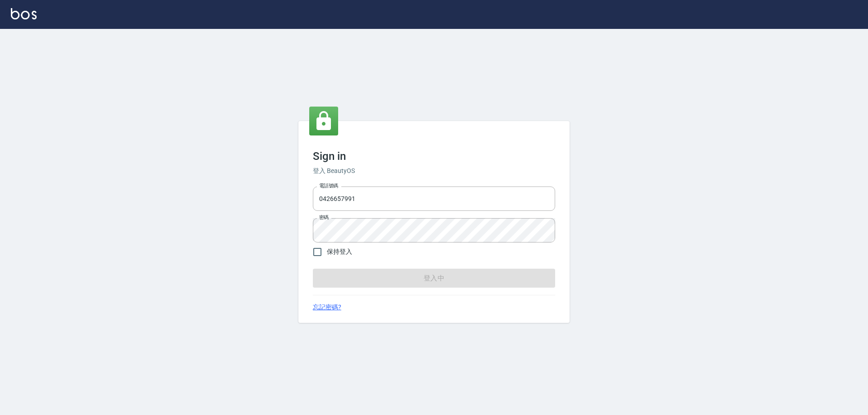 This screenshot has height=415, width=868. I want to click on span: 保持登入, so click(340, 251).